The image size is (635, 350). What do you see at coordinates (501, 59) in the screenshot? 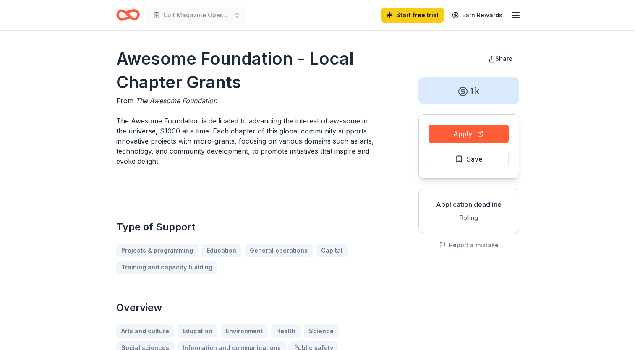
I see `button: Share` at bounding box center [501, 59].